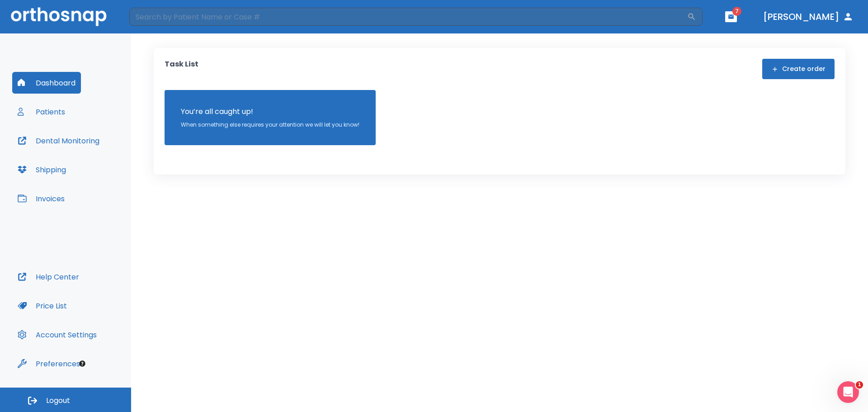 The height and width of the screenshot is (412, 868). Describe the element at coordinates (58, 140) in the screenshot. I see `button: Dental Monitoring` at that location.